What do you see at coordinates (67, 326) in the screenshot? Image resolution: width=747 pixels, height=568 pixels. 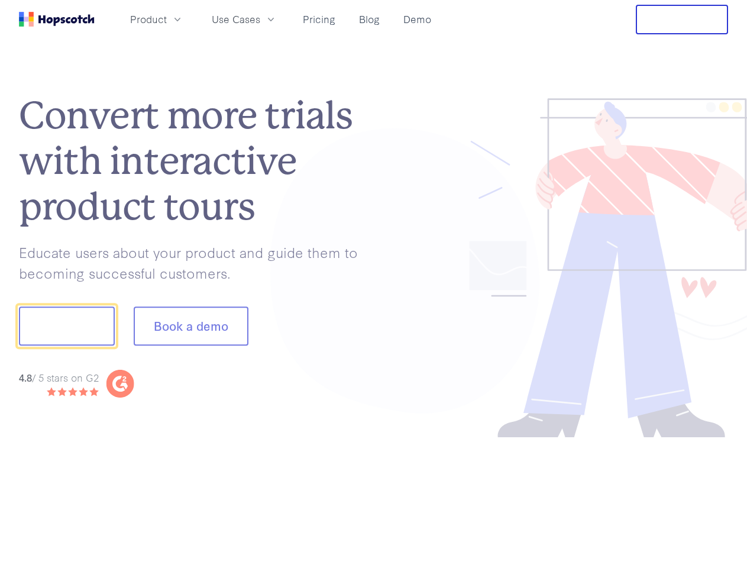 I see `button: Show me!` at bounding box center [67, 326].